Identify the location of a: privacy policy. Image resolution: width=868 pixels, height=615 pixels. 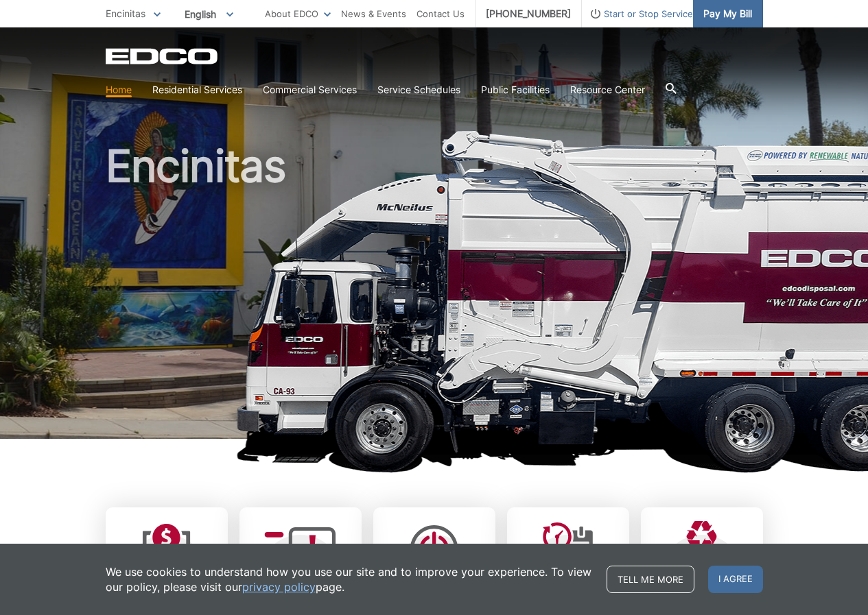
(279, 587).